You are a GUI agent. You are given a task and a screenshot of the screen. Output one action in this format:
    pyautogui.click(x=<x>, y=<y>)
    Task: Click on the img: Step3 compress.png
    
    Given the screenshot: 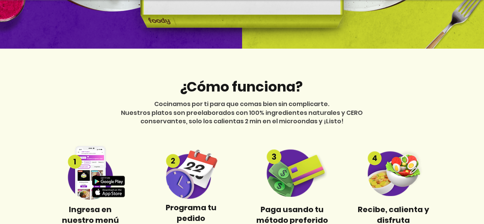 What is the action you would take?
    pyautogui.click(x=292, y=172)
    